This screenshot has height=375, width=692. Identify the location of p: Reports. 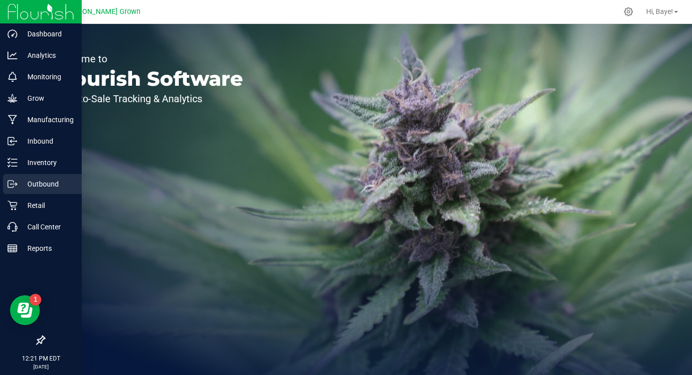
(47, 248).